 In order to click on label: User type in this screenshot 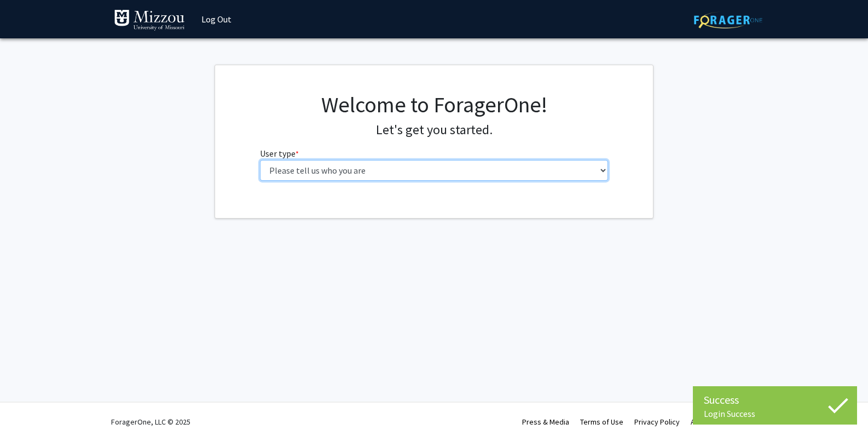, I will do `click(279, 153)`.